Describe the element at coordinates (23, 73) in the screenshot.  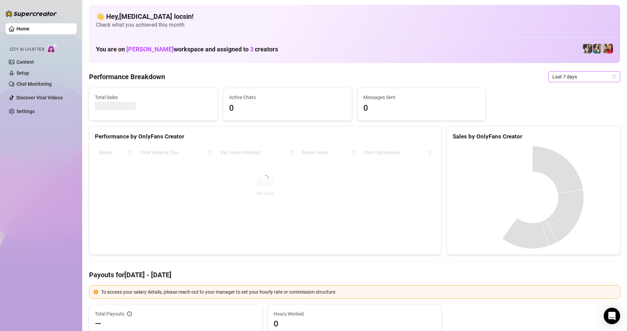
I see `a: Setup` at that location.